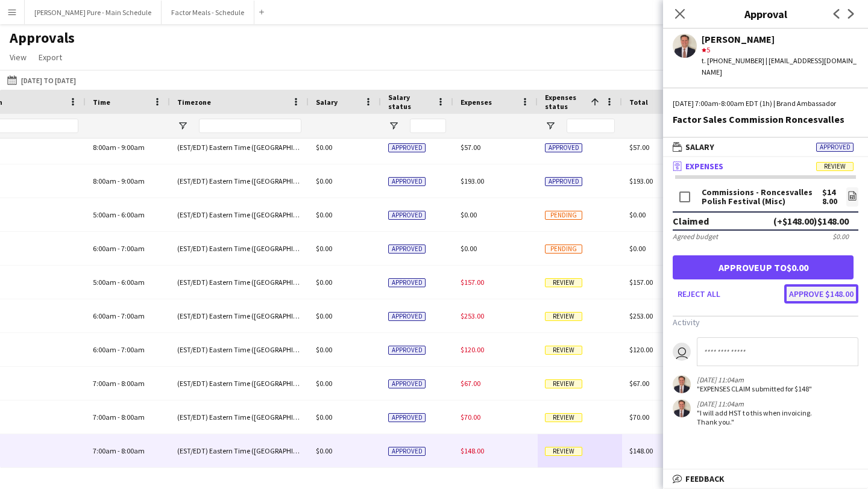 The image size is (868, 489). What do you see at coordinates (698, 294) in the screenshot?
I see `button: Reject all` at bounding box center [698, 294].